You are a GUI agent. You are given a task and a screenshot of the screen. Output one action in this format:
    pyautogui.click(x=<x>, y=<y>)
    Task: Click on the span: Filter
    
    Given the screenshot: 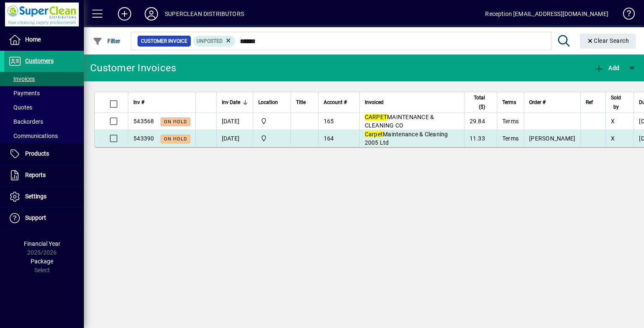 What is the action you would take?
    pyautogui.click(x=106, y=41)
    